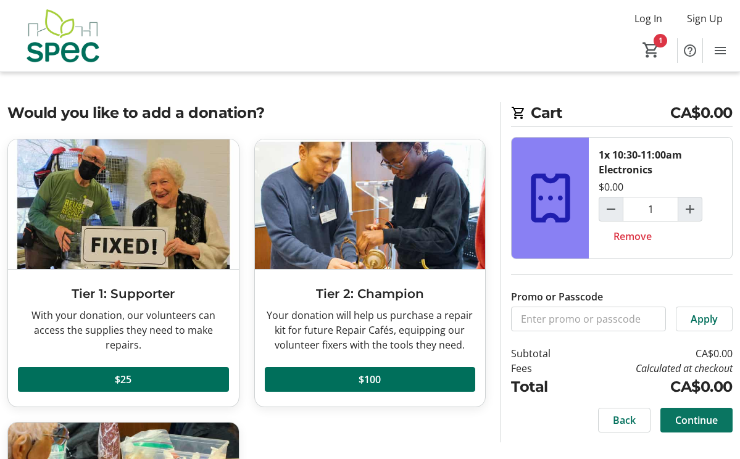 Image resolution: width=740 pixels, height=459 pixels. Describe the element at coordinates (648, 19) in the screenshot. I see `span: Log In` at that location.